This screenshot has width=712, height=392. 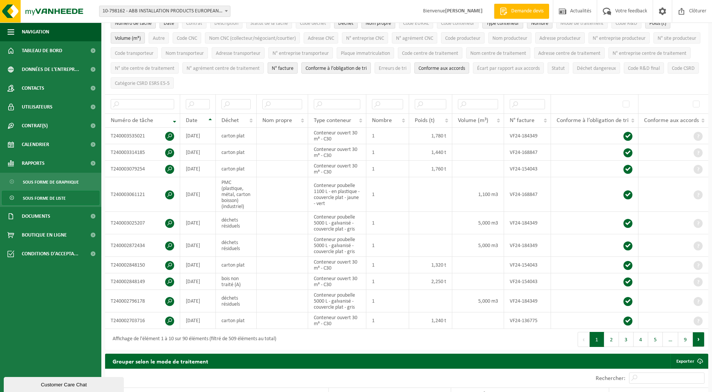 What do you see at coordinates (252, 38) in the screenshot?
I see `button: Nom CNC (collecteur/négociant/courtier)Nom CNC (collecteur/négociant/courtier): Activate to sort` at bounding box center [252, 38].